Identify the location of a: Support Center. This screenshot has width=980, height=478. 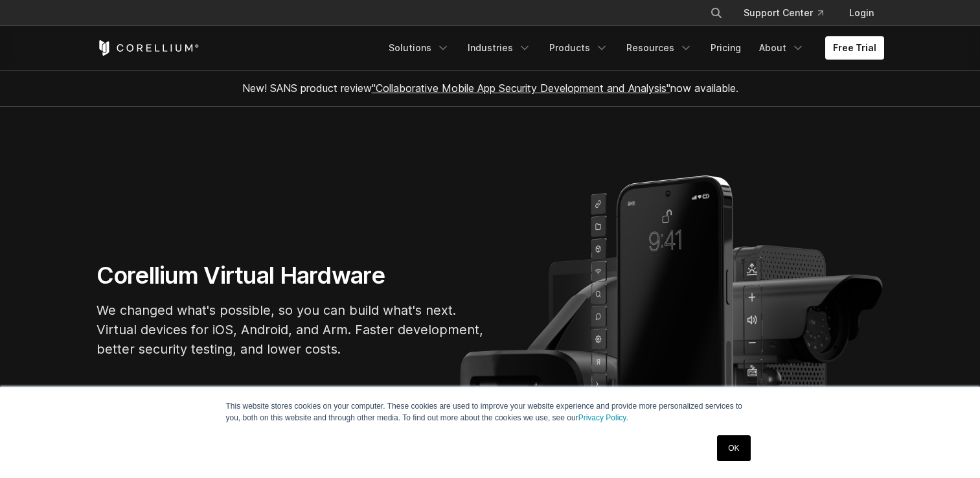
(783, 13).